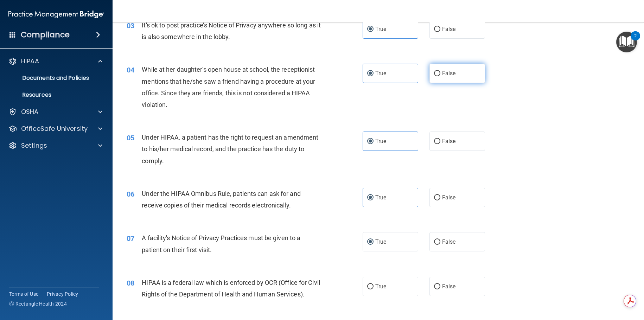 The height and width of the screenshot is (320, 644). I want to click on p: OfficeSafe University, so click(54, 129).